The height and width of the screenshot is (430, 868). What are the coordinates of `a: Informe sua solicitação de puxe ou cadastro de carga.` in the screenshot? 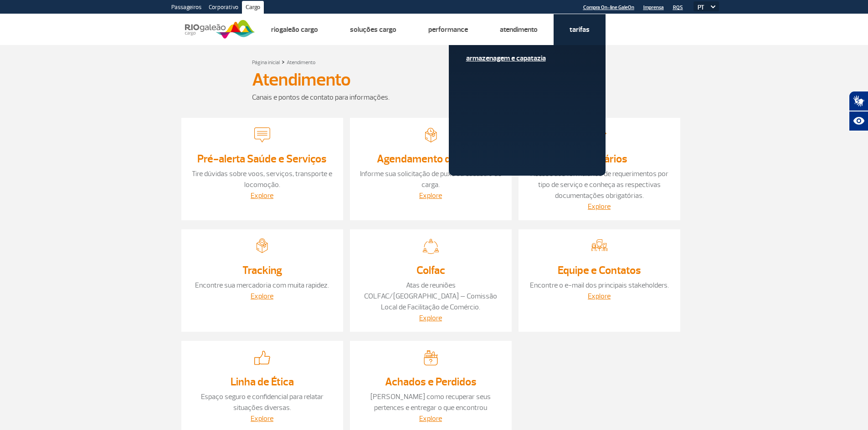 It's located at (430, 179).